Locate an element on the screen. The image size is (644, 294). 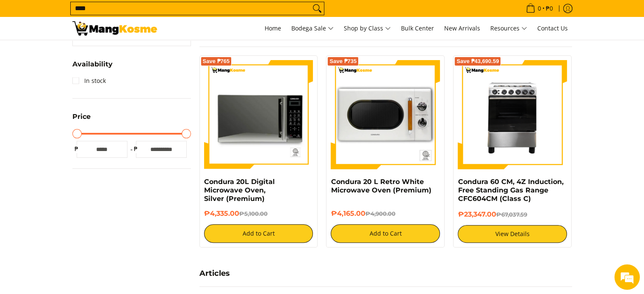
span: ₱0 is located at coordinates (549, 8).